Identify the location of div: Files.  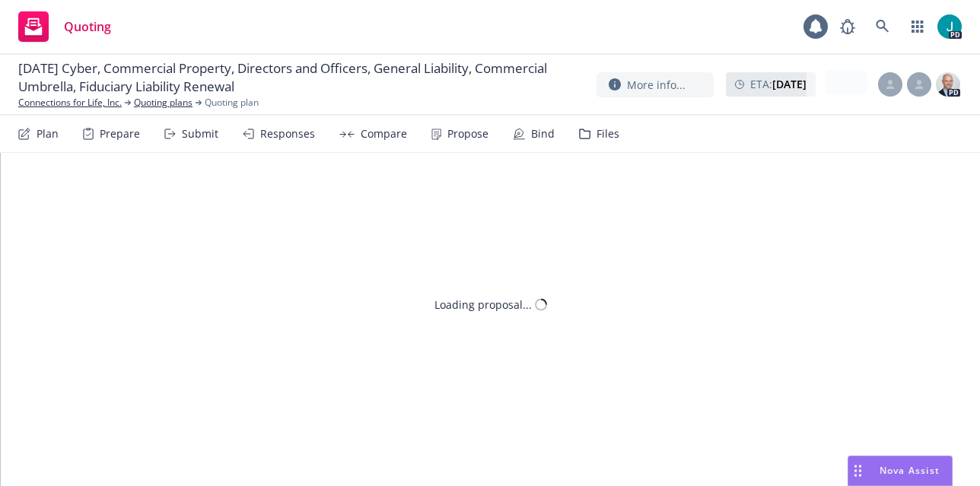
(608, 134).